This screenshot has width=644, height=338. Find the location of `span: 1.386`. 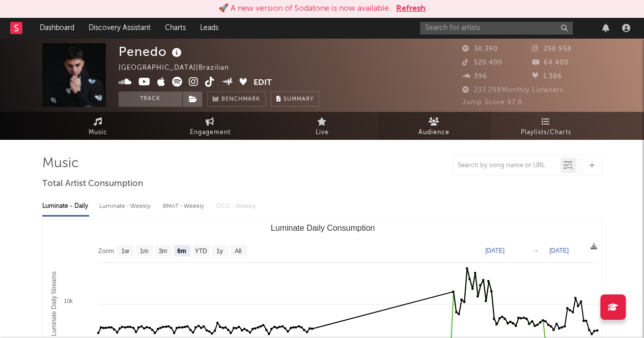

span: 1.386 is located at coordinates (546, 76).